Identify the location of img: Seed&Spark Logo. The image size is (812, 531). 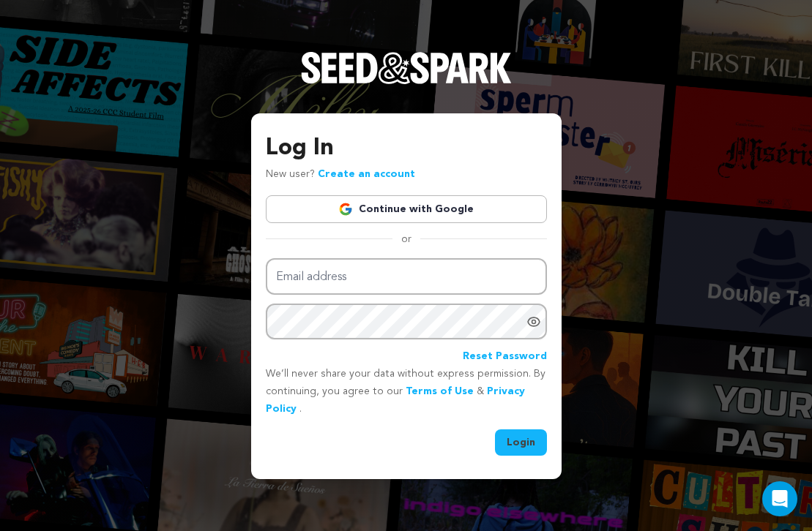
(406, 68).